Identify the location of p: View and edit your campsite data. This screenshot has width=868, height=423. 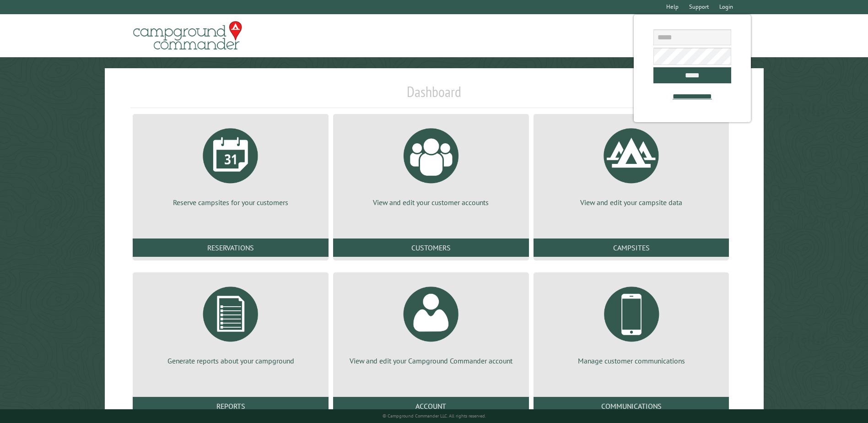
(631, 202).